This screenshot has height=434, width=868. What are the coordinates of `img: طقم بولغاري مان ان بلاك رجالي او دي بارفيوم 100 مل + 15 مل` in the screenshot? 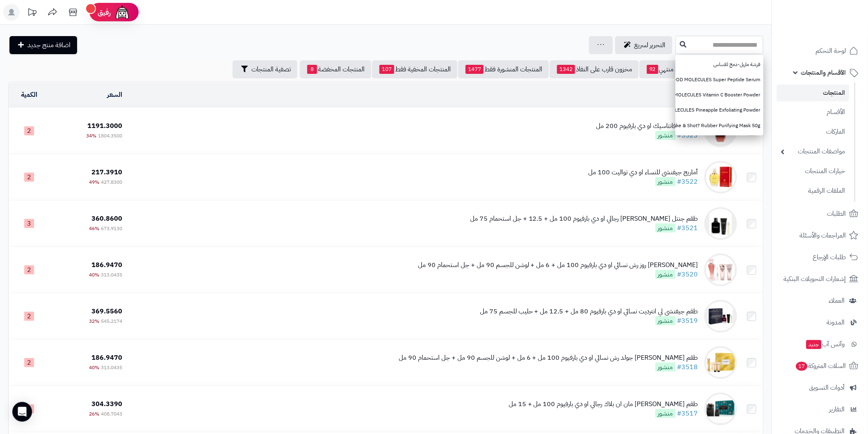 It's located at (720, 410).